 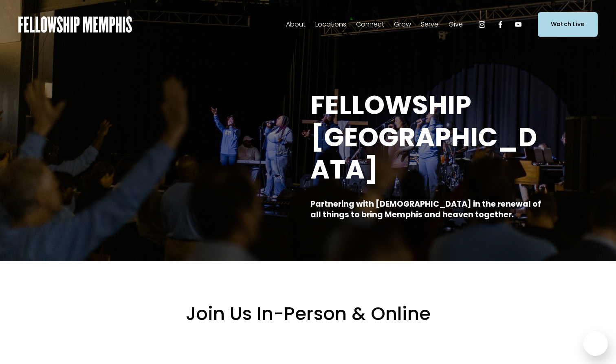 I want to click on span: Locations, so click(x=331, y=24).